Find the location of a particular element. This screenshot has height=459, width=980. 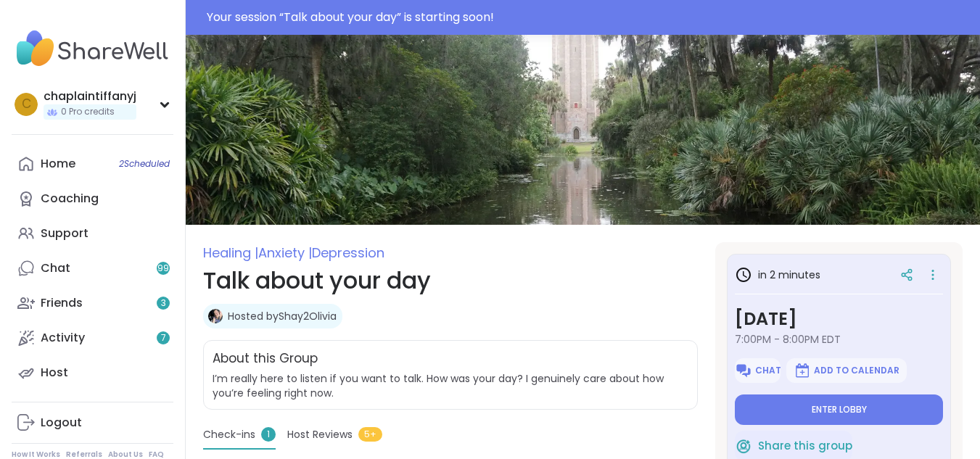

span: Anxiety | is located at coordinates (285, 252).